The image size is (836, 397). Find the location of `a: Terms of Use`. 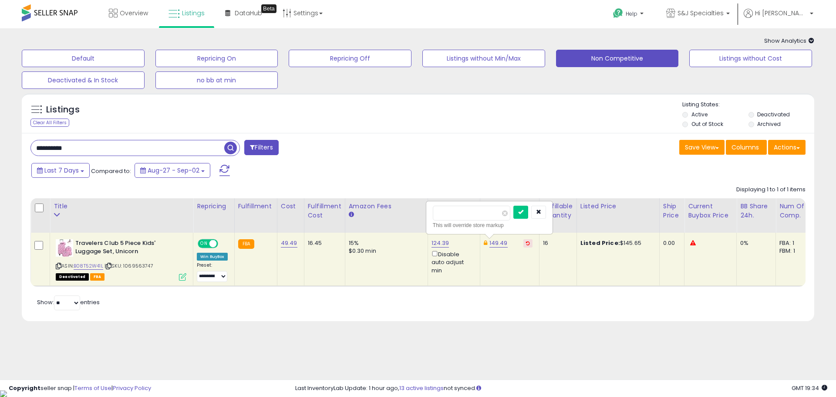

a: Terms of Use is located at coordinates (93, 388).